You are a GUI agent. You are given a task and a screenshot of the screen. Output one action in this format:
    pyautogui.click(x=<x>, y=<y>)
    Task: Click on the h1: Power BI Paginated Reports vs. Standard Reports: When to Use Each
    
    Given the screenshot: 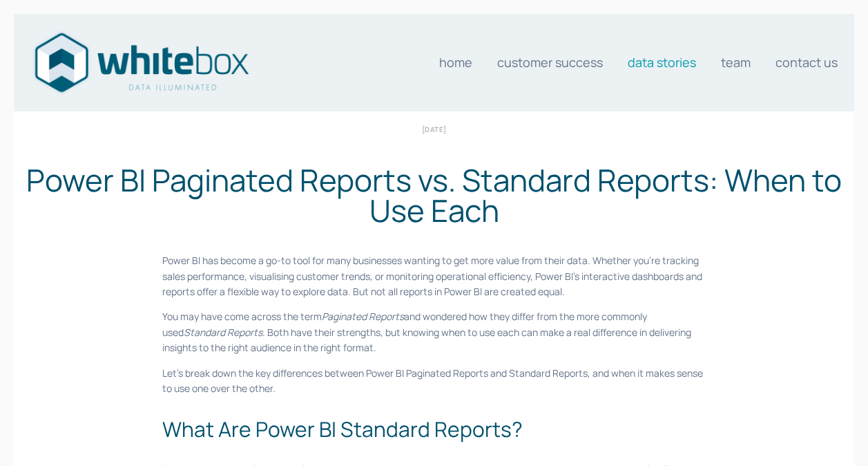 What is the action you would take?
    pyautogui.click(x=434, y=194)
    